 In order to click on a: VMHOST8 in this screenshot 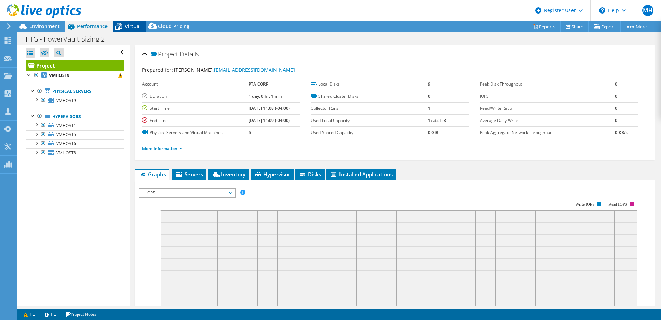, I will do `click(75, 153)`.